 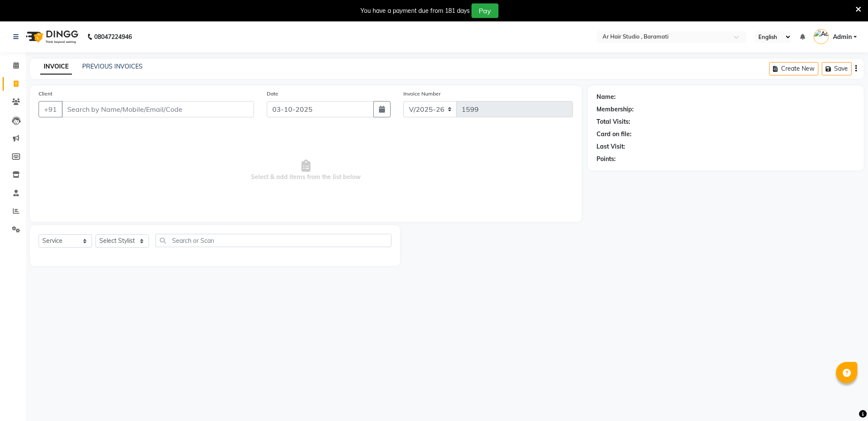 I want to click on button: Create New, so click(x=793, y=69).